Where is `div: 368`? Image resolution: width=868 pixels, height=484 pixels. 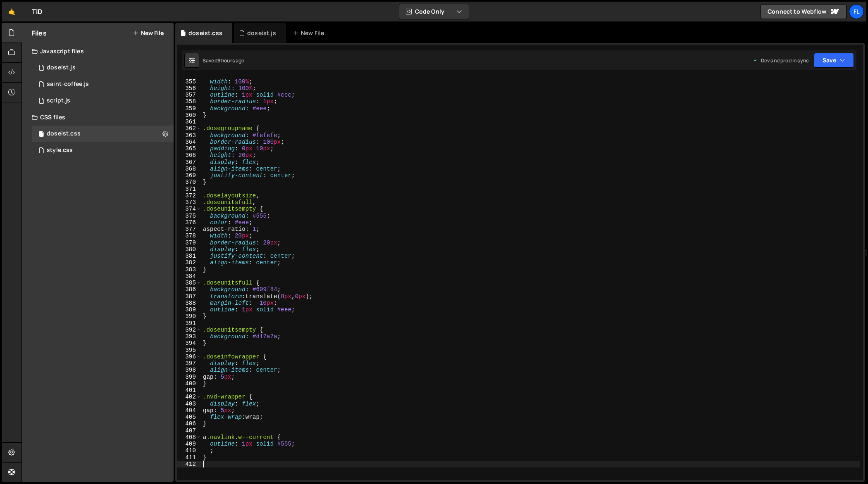 div: 368 is located at coordinates (189, 169).